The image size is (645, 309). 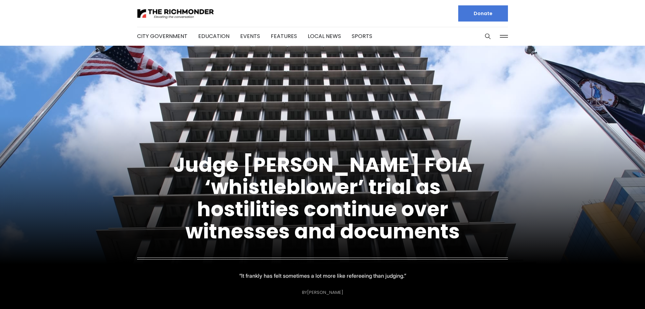 I want to click on button: Search this site, so click(x=487, y=36).